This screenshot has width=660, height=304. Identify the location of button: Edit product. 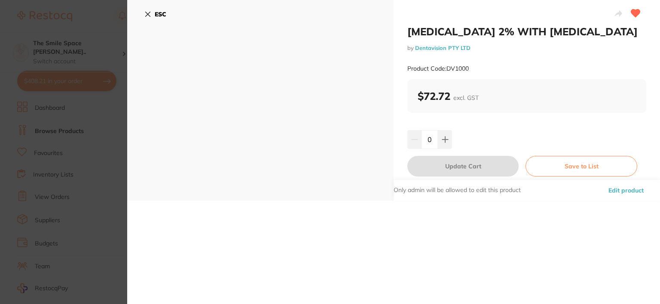
(626, 190).